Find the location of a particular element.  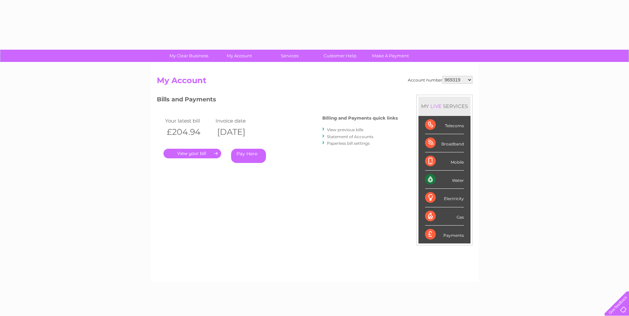

a: Make A Payment is located at coordinates (390, 56).